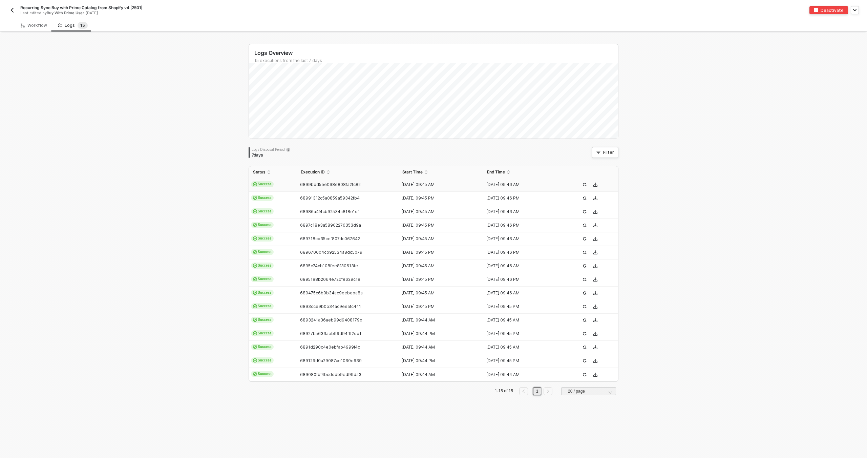  What do you see at coordinates (436, 53) in the screenshot?
I see `div: Logs Overview` at bounding box center [436, 53].